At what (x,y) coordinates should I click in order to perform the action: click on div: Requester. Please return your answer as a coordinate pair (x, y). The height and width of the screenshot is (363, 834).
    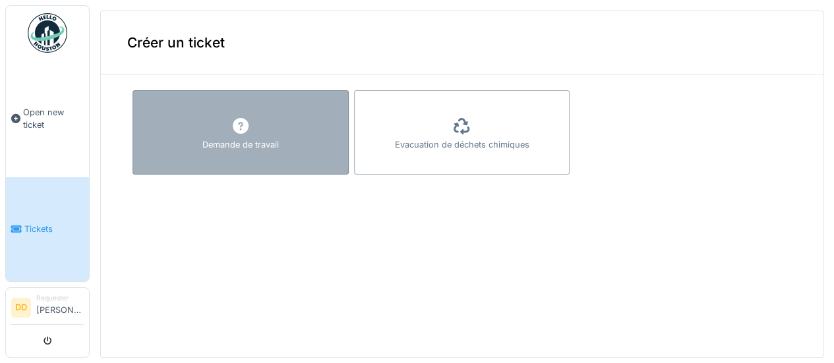
    Looking at the image, I should click on (60, 298).